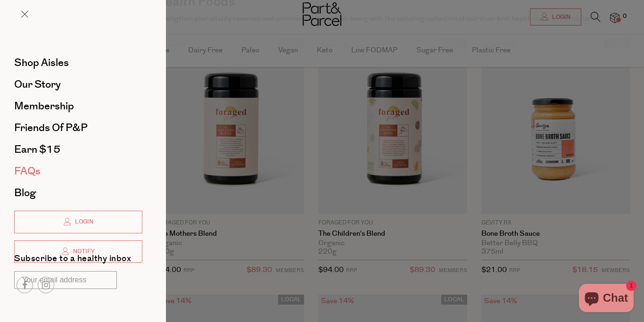  Describe the element at coordinates (72, 260) in the screenshot. I see `label: Subscribe to a healthy inbox` at that location.